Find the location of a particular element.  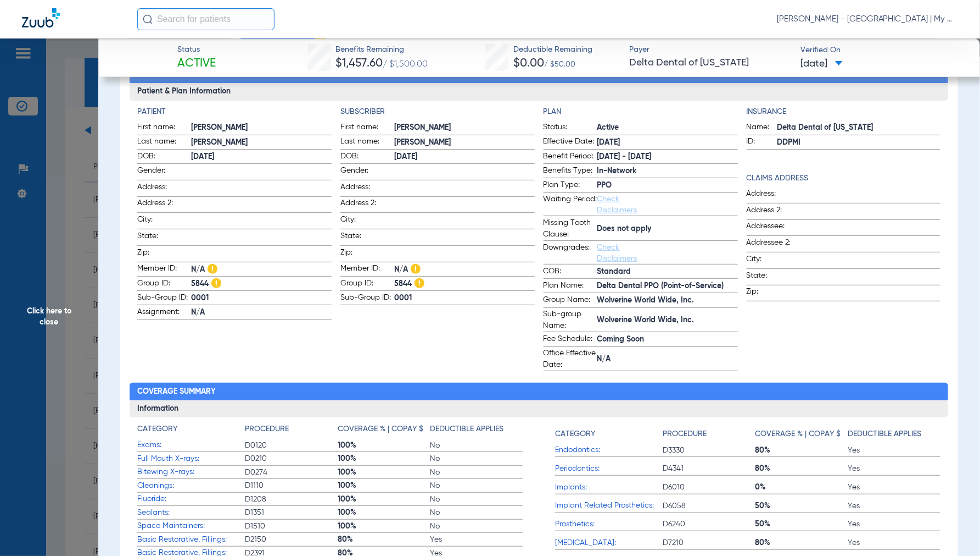

span: Does not apply is located at coordinates (668, 228).